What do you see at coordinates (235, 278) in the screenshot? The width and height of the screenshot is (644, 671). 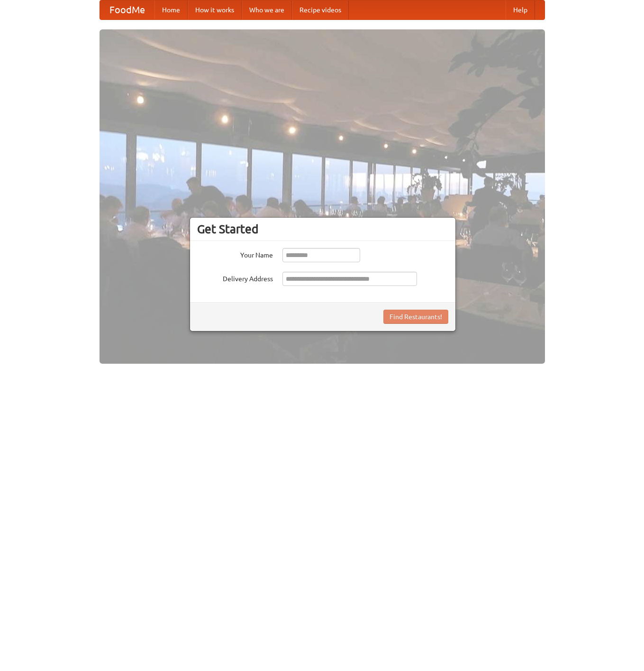 I see `label: Delivery Address` at bounding box center [235, 278].